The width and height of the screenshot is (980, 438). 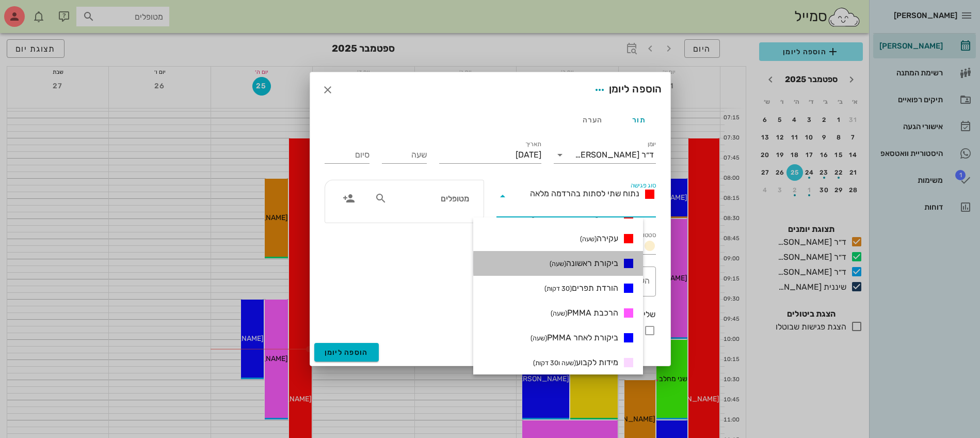 I want to click on span: מידות לקבוע, so click(x=575, y=363).